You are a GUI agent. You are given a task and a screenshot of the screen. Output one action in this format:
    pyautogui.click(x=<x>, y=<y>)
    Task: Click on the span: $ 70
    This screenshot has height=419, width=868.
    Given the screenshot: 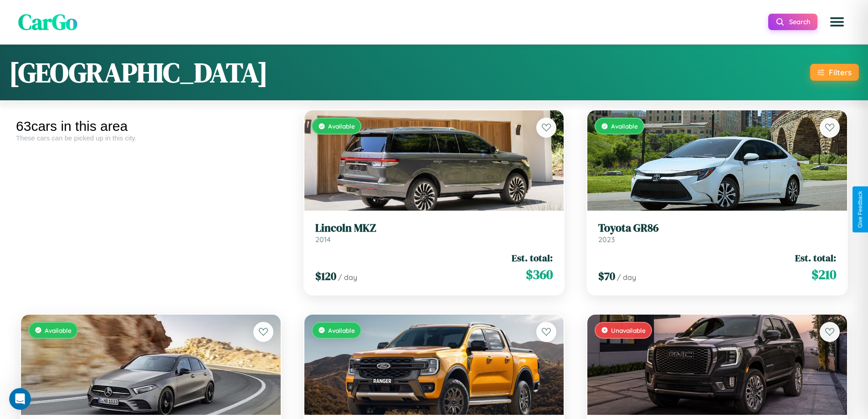 What is the action you would take?
    pyautogui.click(x=606, y=276)
    